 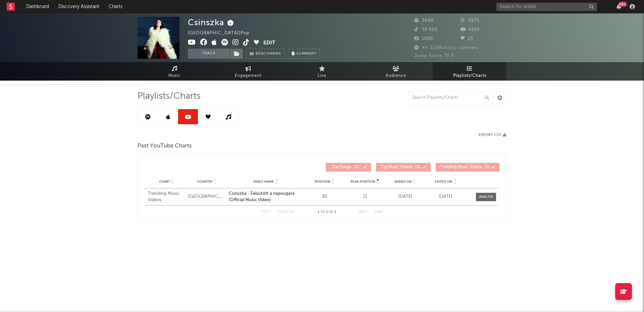 I want to click on span: Top Music Videos, so click(x=396, y=167).